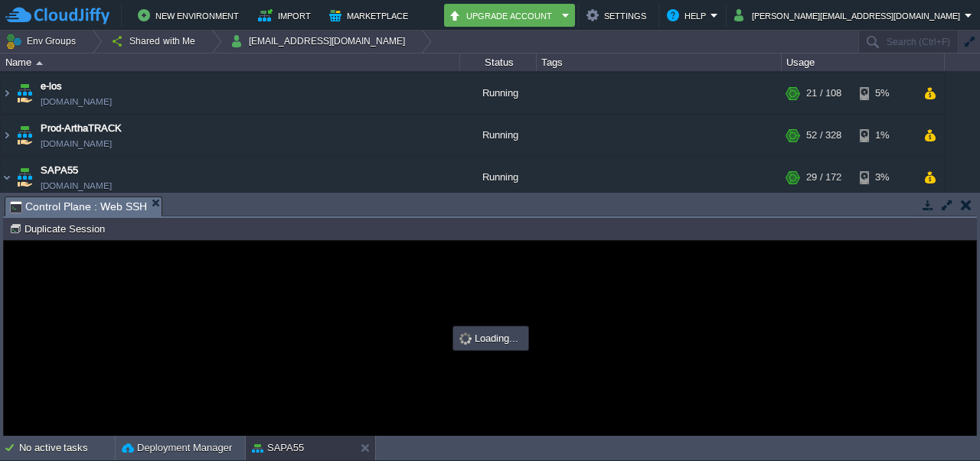  Describe the element at coordinates (66, 449) in the screenshot. I see `div: No active tasks` at that location.